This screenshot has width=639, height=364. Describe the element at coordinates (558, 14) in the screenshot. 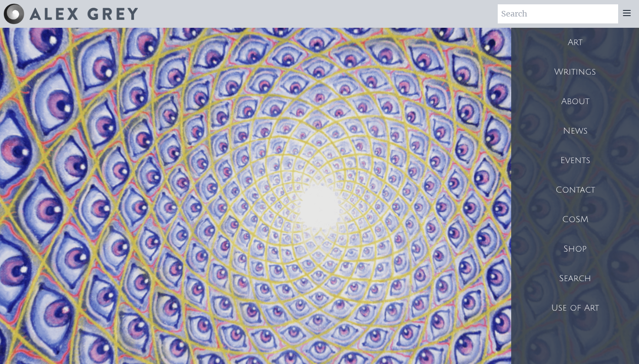

I see `input: Search` at that location.